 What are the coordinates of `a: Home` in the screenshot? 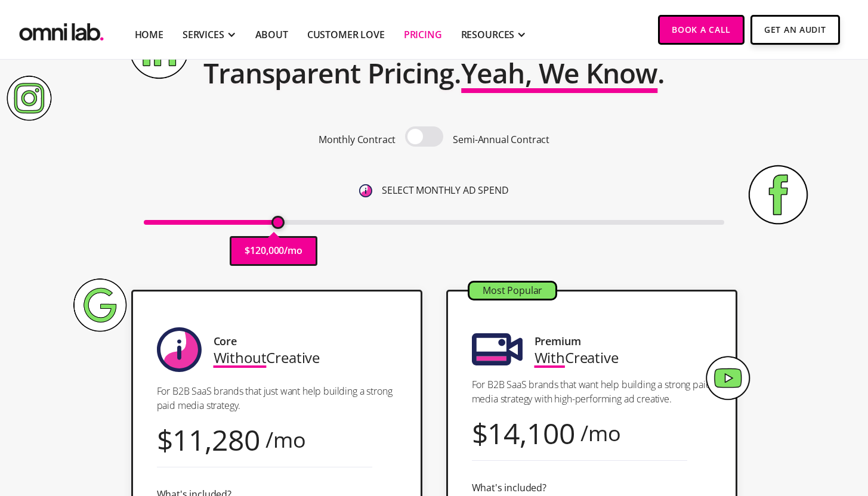 It's located at (149, 34).